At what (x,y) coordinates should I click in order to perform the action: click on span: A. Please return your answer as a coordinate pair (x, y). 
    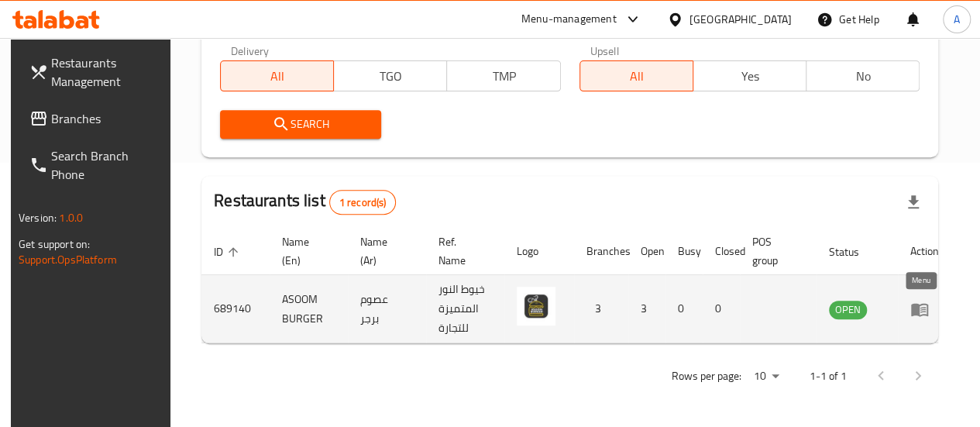
    Looking at the image, I should click on (957, 20).